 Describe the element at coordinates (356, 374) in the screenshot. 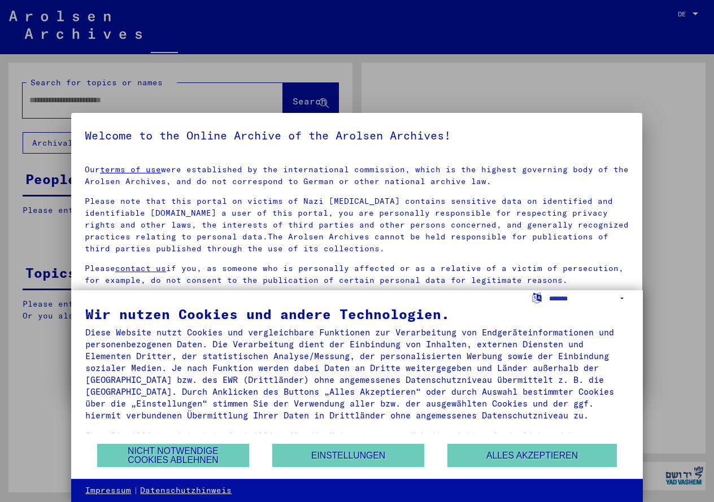

I see `div: Diese Website nutzt Cookies und vergleichbare Funktionen zur Verarbeitung von Endgeräteinformatio...` at that location.